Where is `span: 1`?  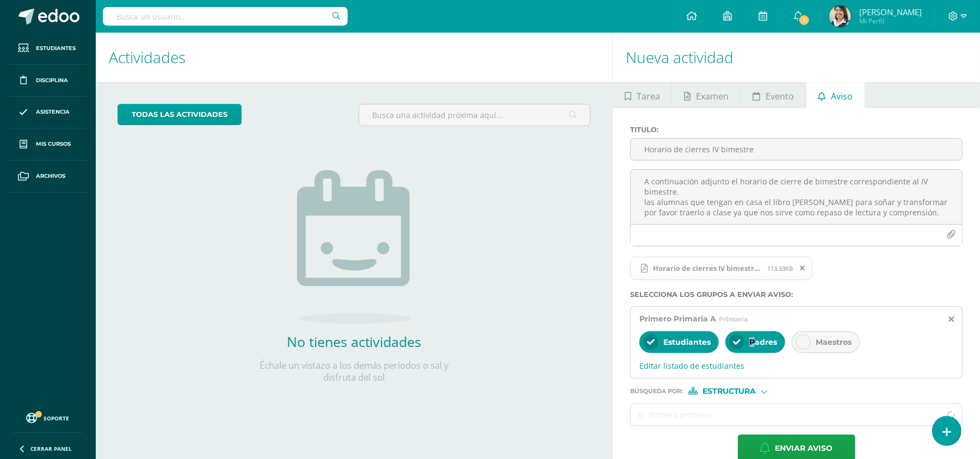 span: 1 is located at coordinates (804, 20).